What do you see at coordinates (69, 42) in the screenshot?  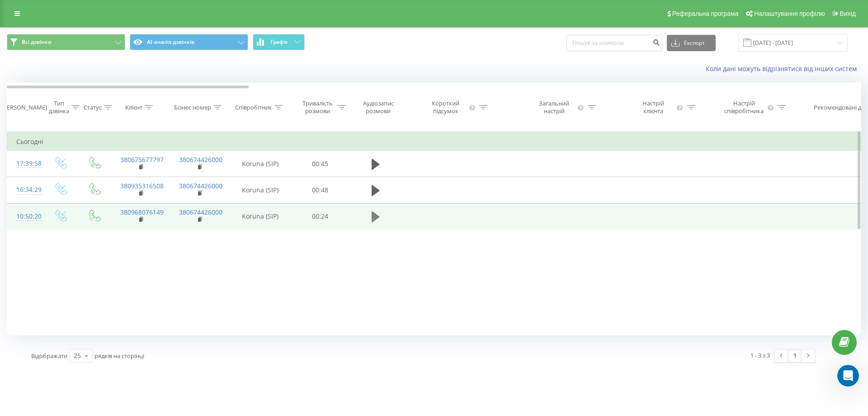 I see `img: Daria Oliinyk` at bounding box center [69, 42].